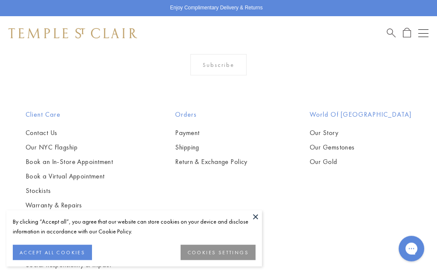 The image size is (437, 273). What do you see at coordinates (69, 147) in the screenshot?
I see `a: Our NYC Flagship` at bounding box center [69, 147].